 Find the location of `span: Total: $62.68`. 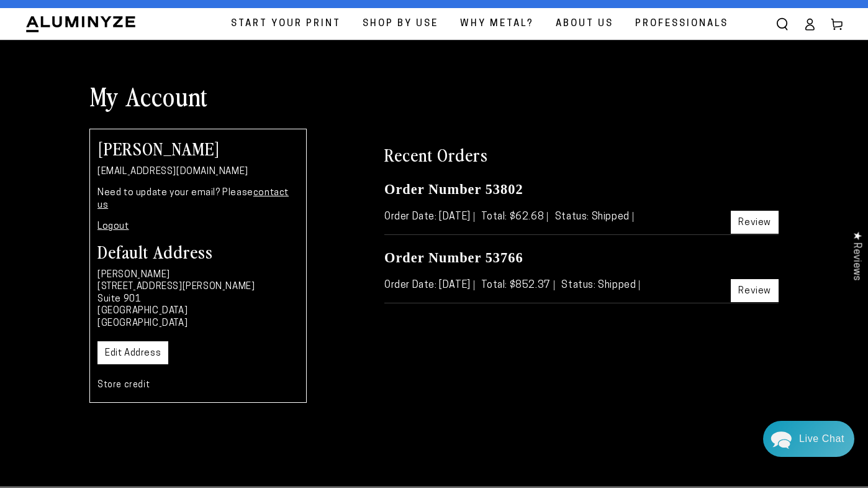

span: Total: $62.68 is located at coordinates (514, 217).